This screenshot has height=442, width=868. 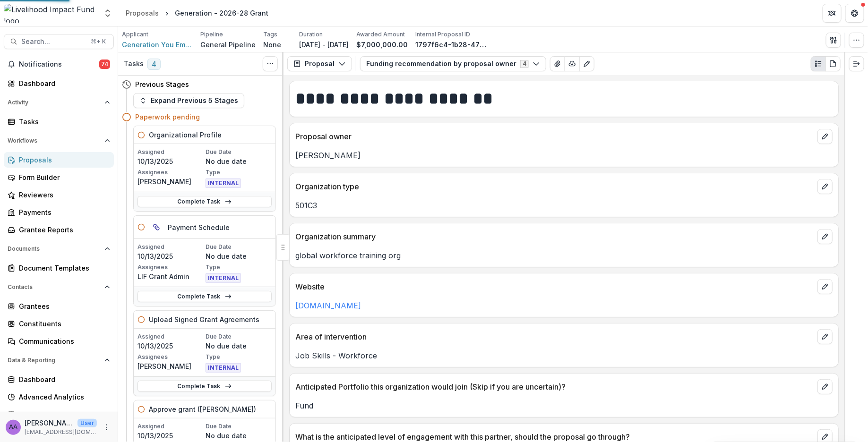 What do you see at coordinates (587, 64) in the screenshot?
I see `button: Edit as form` at bounding box center [587, 64].